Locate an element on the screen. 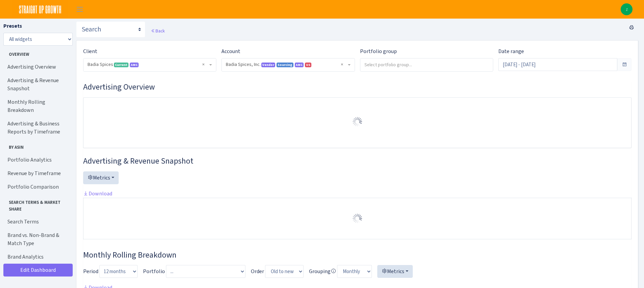 The height and width of the screenshot is (288, 644). a: Search Terms is located at coordinates (37, 222).